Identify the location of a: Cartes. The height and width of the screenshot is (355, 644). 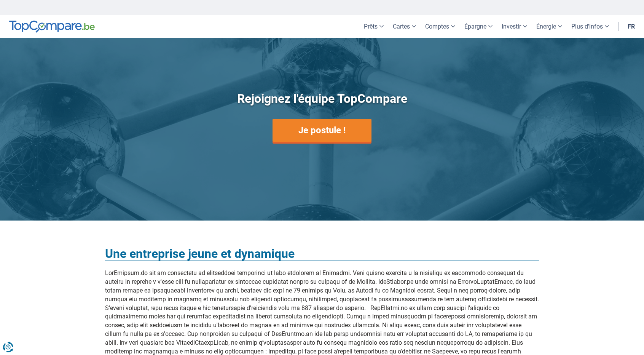
(404, 26).